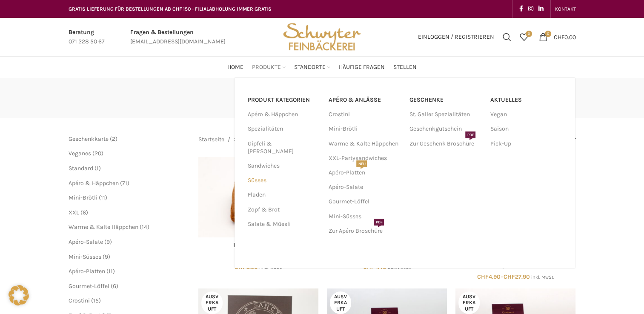  Describe the element at coordinates (541, 9) in the screenshot. I see `a: Linkedin social link` at that location.